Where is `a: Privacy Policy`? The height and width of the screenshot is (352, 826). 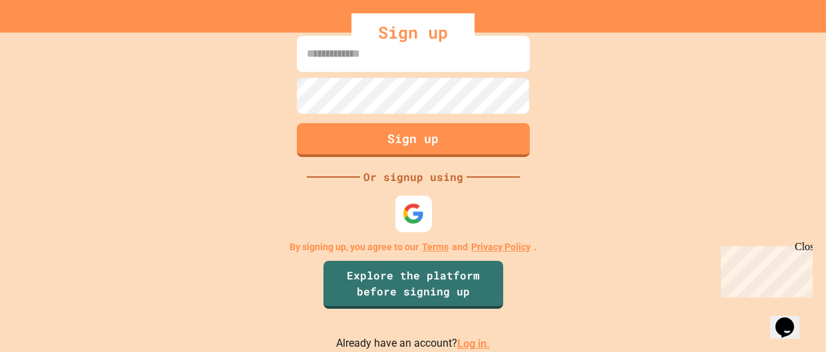 a: Privacy Policy is located at coordinates (501, 247).